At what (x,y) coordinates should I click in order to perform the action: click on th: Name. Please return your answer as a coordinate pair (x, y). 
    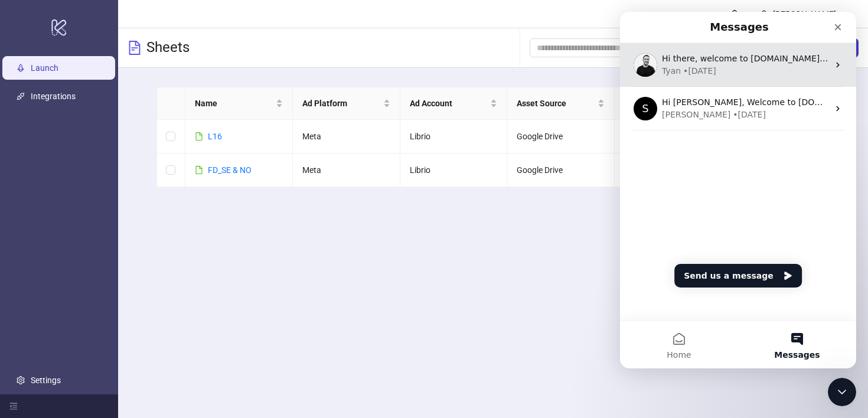
    Looking at the image, I should click on (239, 104).